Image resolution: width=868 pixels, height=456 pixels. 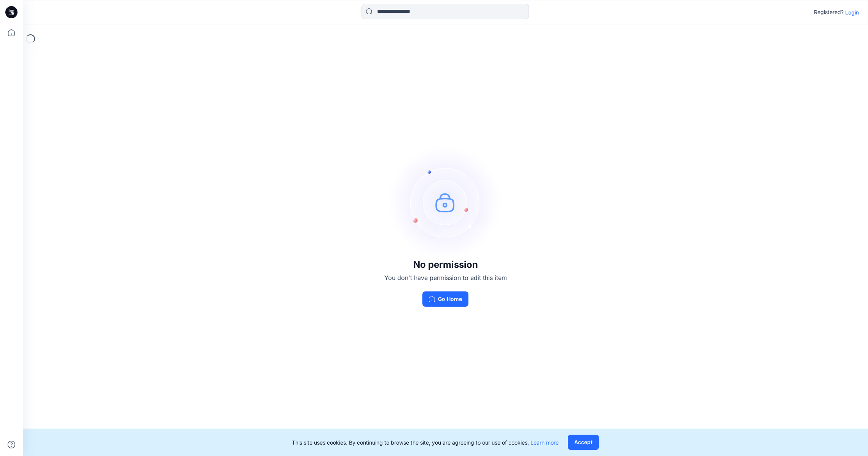 What do you see at coordinates (445, 278) in the screenshot?
I see `p: You don't have permission to edit this item` at bounding box center [445, 278].